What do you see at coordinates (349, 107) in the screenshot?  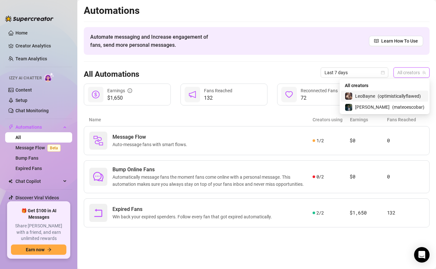 I see `img: Mateo` at bounding box center [349, 107].